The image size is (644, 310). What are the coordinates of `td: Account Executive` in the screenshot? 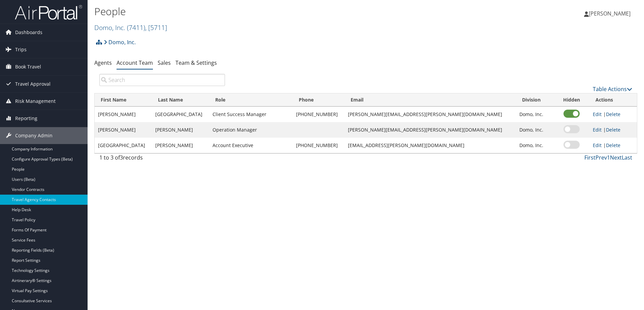 It's located at (251, 145).